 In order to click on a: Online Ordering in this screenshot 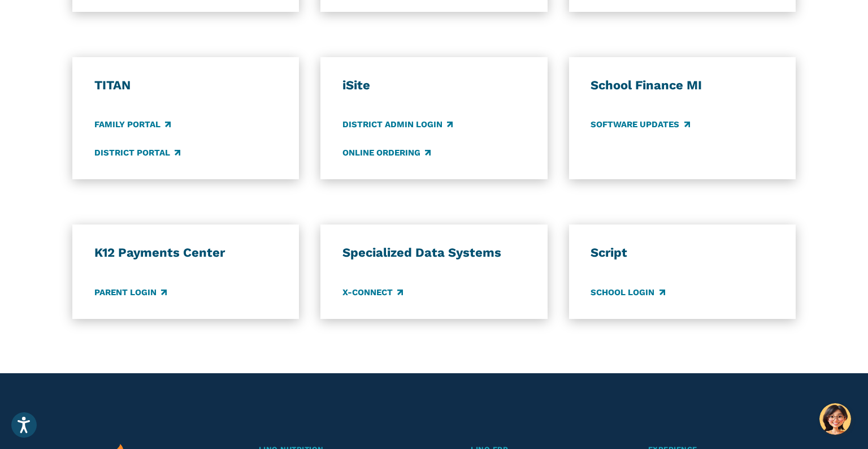, I will do `click(386, 153)`.